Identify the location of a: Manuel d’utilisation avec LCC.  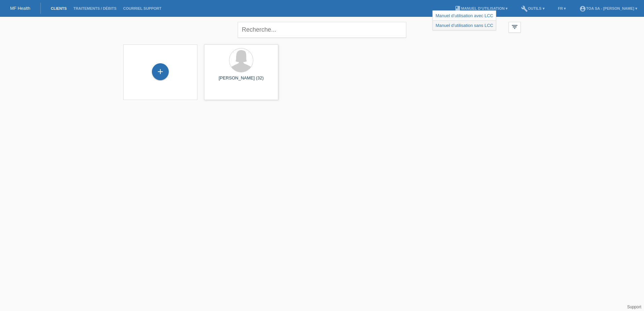
(464, 15).